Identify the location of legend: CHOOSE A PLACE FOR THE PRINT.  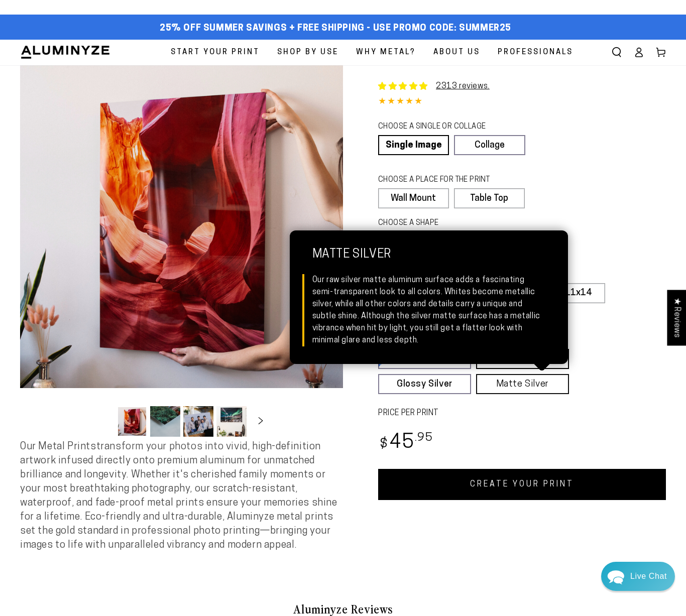
(446, 181).